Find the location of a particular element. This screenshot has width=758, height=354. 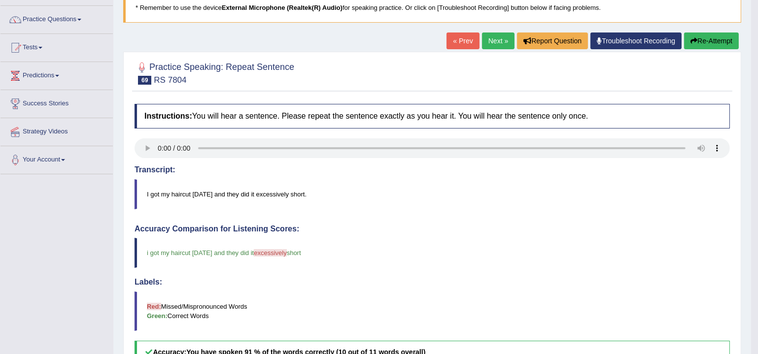

span: 69 is located at coordinates (144, 80).